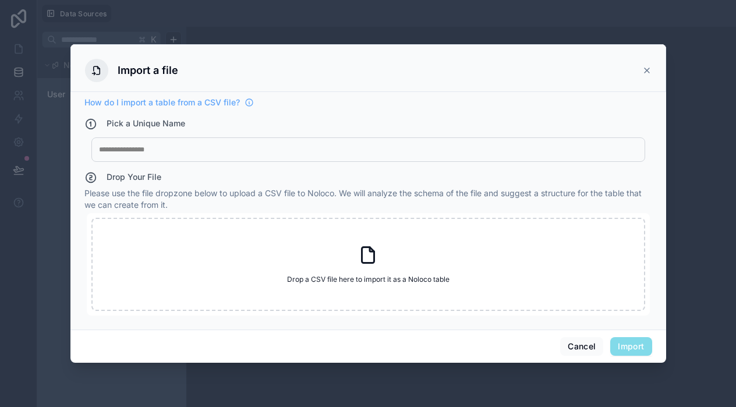  Describe the element at coordinates (368, 279) in the screenshot. I see `span: Drop a CSV file here to import it as a Noloco table` at that location.